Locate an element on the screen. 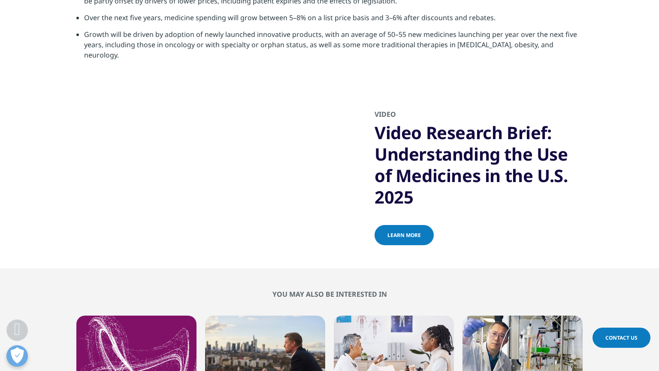  li: Over the next five years, medicine spending will grow between 5–8% on a list price basis and 3–6%... is located at coordinates (333, 21).